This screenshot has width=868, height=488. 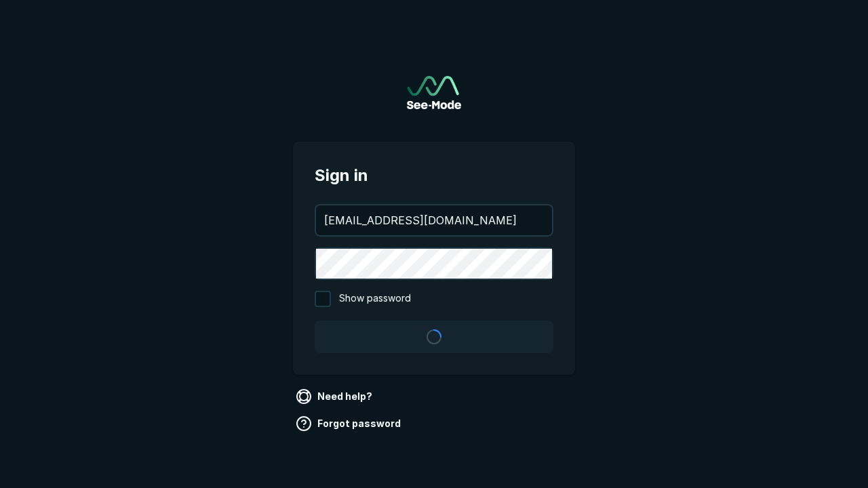 I want to click on span: Show password, so click(x=375, y=299).